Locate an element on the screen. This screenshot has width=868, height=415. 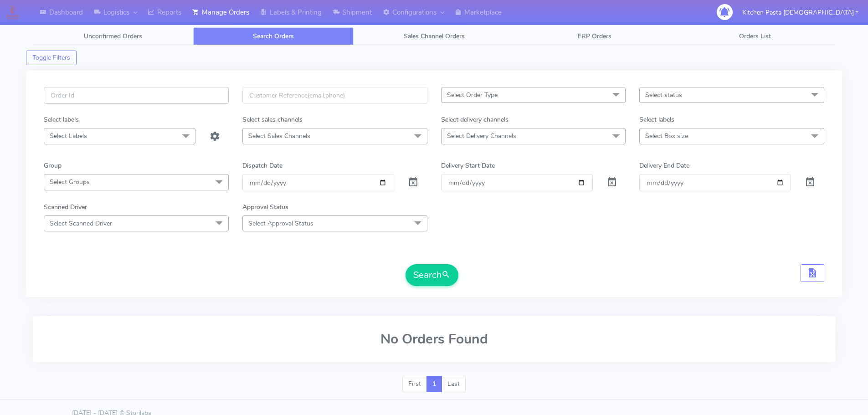
label: Group is located at coordinates (52, 166).